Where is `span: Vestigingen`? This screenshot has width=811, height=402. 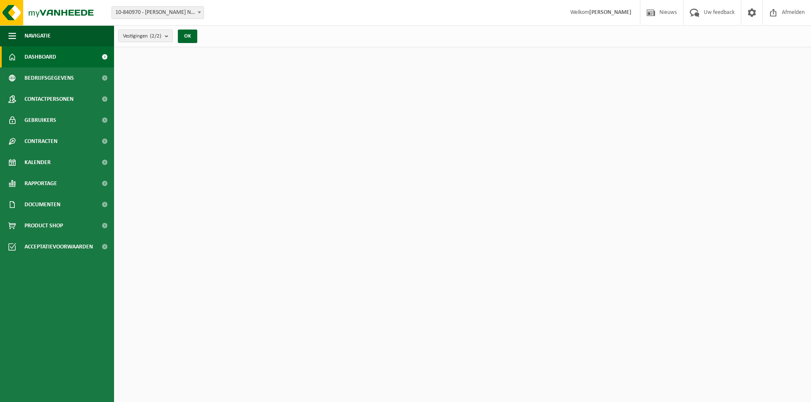 span: Vestigingen is located at coordinates (142, 36).